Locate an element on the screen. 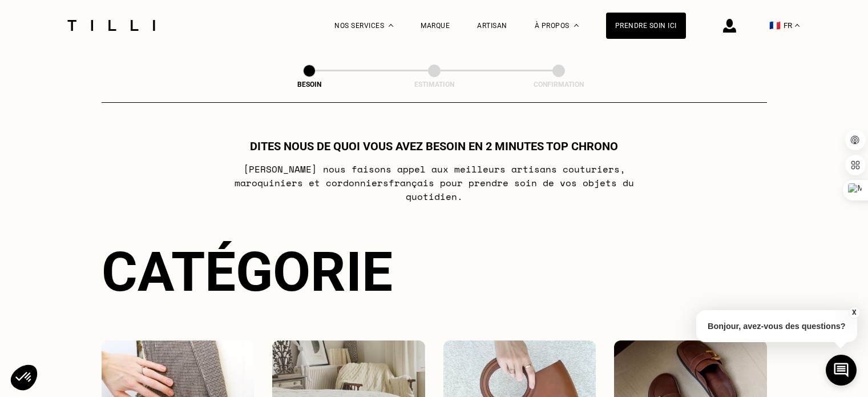  div: Catégorie is located at coordinates (434, 272).